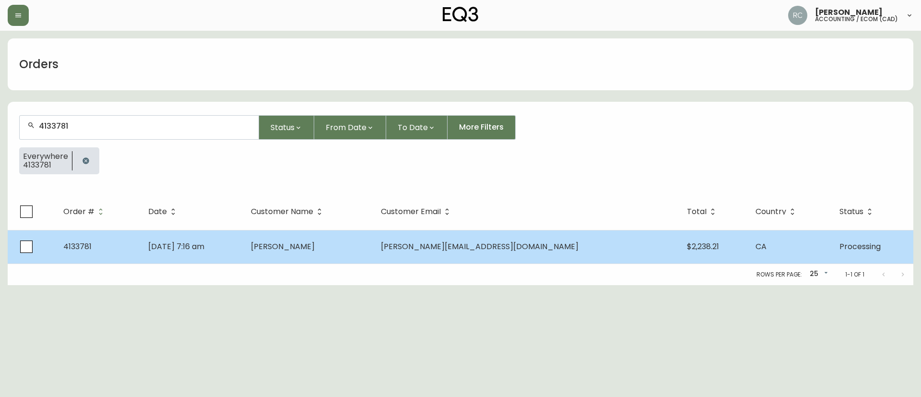  Describe the element at coordinates (417, 127) in the screenshot. I see `button: To Date` at that location.